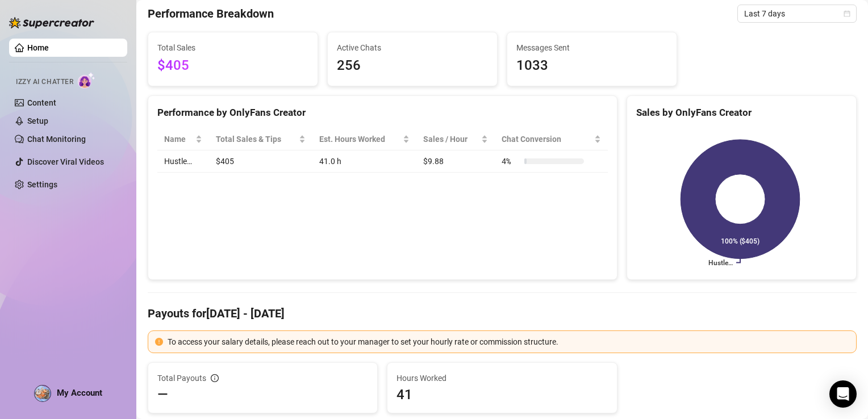  Describe the element at coordinates (56, 139) in the screenshot. I see `a: Chat Monitoring` at that location.